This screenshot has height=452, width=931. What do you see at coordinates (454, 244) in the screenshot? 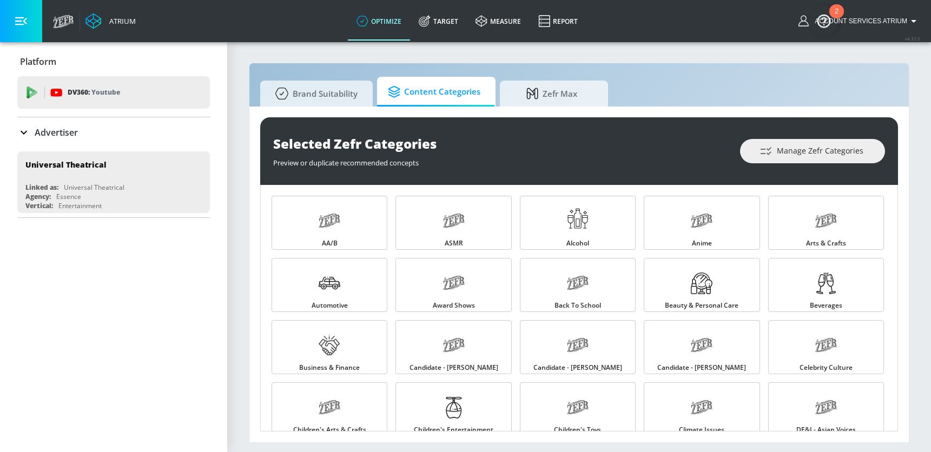
I see `span: ASMR` at bounding box center [454, 244].